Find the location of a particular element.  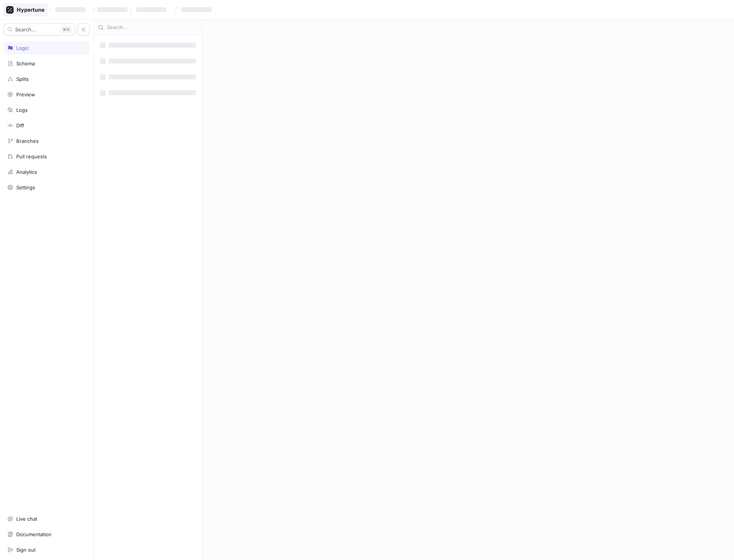

input: Search... is located at coordinates (152, 27).